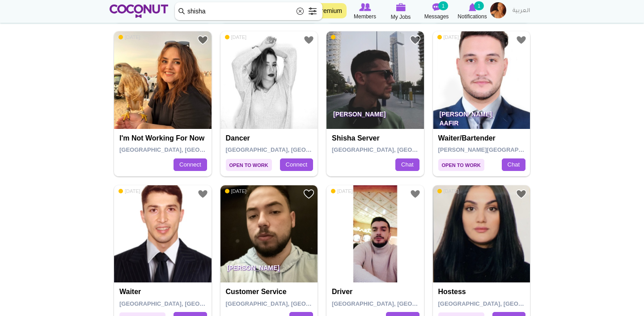  Describe the element at coordinates (436, 11) in the screenshot. I see `a: Messages Messages 1` at that location.